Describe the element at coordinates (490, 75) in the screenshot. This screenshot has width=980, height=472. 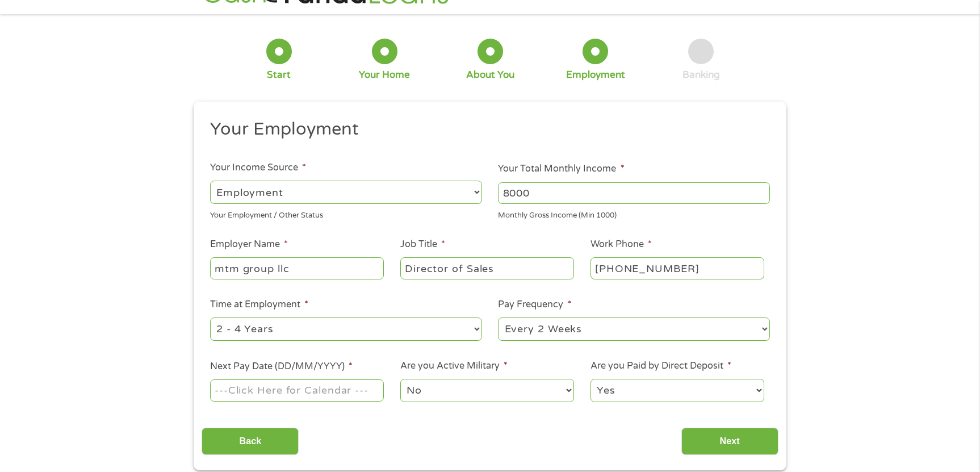
I see `div: About You` at that location.